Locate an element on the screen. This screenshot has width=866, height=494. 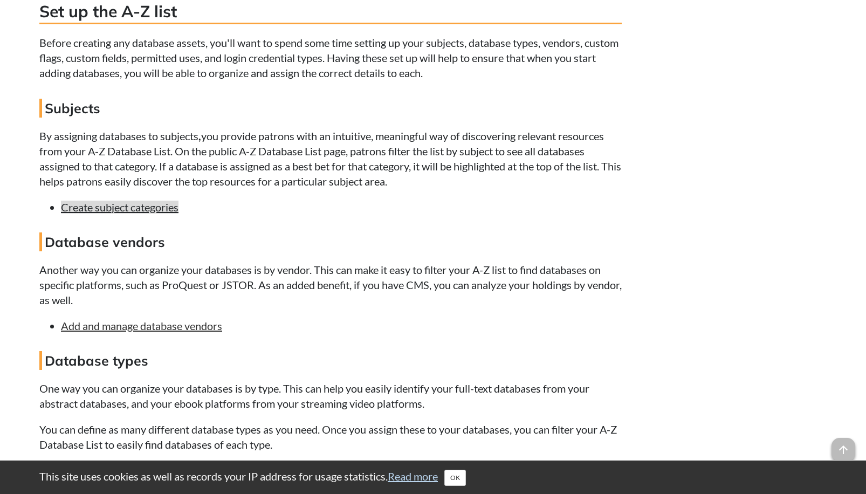
div: This site uses cookies as well as records your IP address for usage statistics. is located at coordinates (433, 477).